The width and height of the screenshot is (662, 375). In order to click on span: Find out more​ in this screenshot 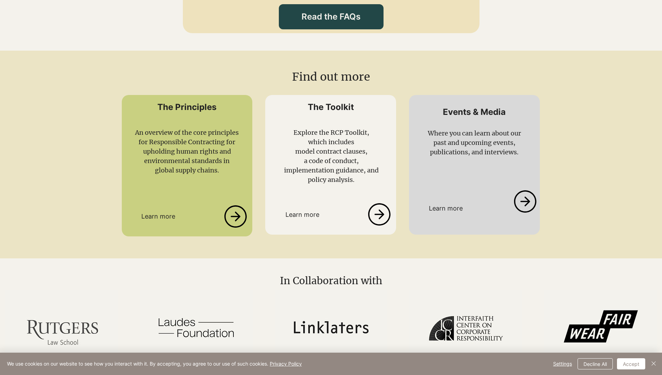, I will do `click(331, 77)`.